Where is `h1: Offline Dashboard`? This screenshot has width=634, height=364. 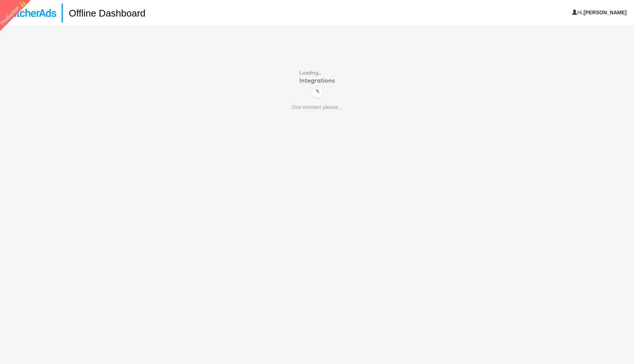
h1: Offline Dashboard is located at coordinates (104, 13).